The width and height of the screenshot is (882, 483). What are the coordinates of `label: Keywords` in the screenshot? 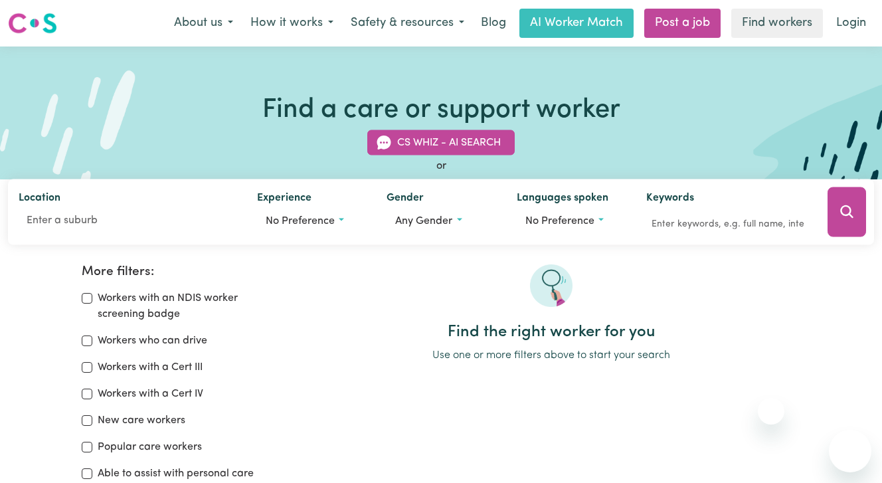 It's located at (670, 199).